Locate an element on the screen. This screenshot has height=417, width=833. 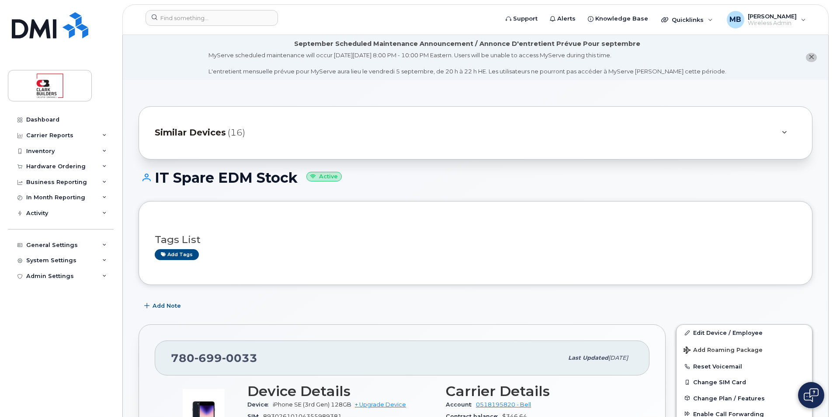
img: Open chat is located at coordinates (812, 395).